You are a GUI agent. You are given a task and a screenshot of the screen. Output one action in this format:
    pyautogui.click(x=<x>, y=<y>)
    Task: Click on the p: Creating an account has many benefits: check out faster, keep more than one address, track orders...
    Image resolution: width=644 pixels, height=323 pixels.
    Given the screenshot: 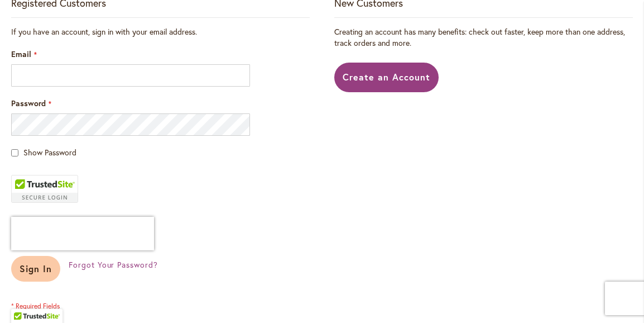 What is the action you would take?
    pyautogui.click(x=483, y=38)
    